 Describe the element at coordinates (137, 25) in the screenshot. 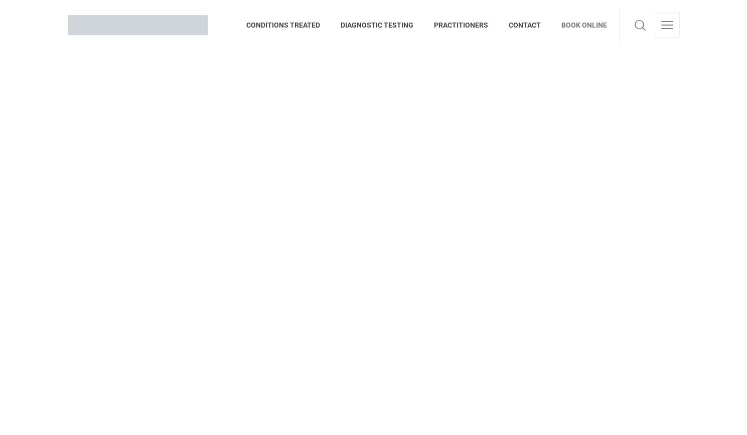

I see `img: Brisbane Naturopath` at that location.